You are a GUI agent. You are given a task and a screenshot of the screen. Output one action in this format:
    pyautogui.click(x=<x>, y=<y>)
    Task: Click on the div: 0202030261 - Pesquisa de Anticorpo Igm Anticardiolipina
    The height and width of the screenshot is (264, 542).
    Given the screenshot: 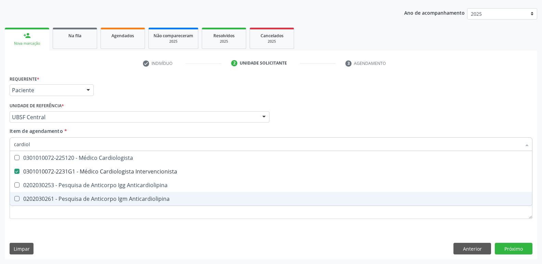 What is the action you would take?
    pyautogui.click(x=271, y=199)
    